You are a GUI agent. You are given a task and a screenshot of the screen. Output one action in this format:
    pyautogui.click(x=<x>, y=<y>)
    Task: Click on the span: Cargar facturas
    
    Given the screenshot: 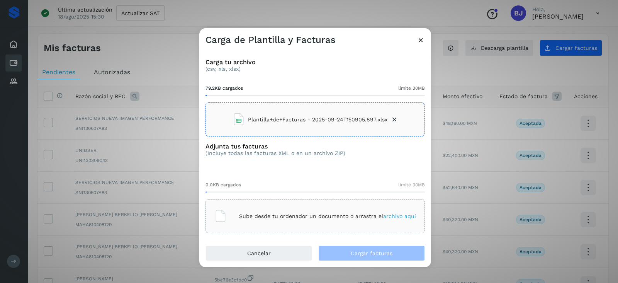 What is the action you would take?
    pyautogui.click(x=372, y=253)
    